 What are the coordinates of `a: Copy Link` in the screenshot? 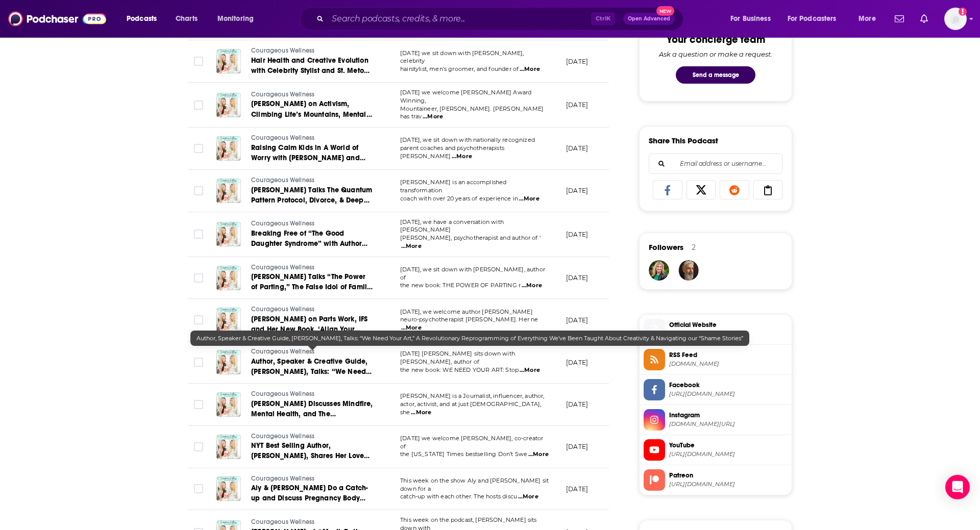 It's located at (768, 190).